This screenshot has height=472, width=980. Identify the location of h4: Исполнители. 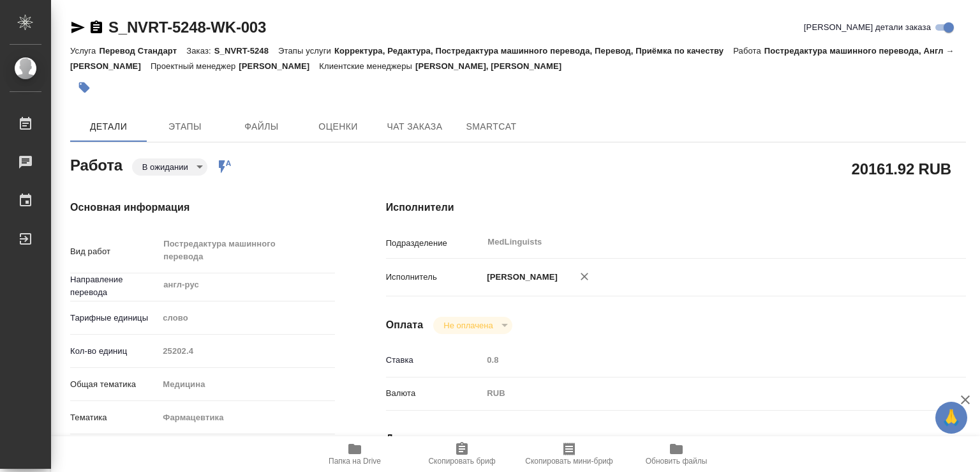
(676, 208).